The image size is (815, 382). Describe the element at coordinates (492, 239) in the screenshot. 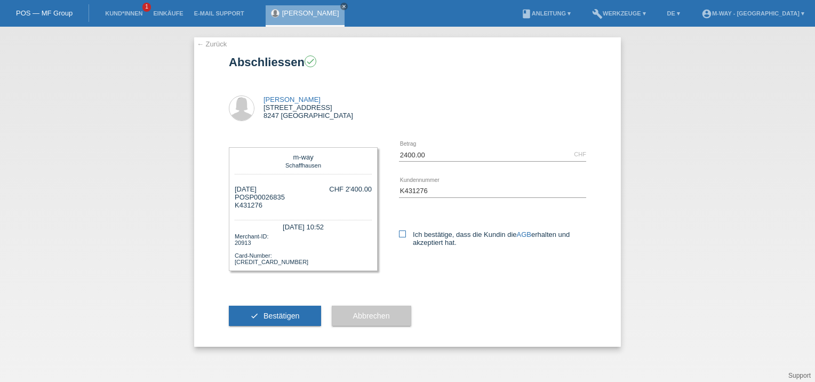

I see `label: Ich bestätige, dass die Kundin die erhalten und akzeptiert hat.` at that location.